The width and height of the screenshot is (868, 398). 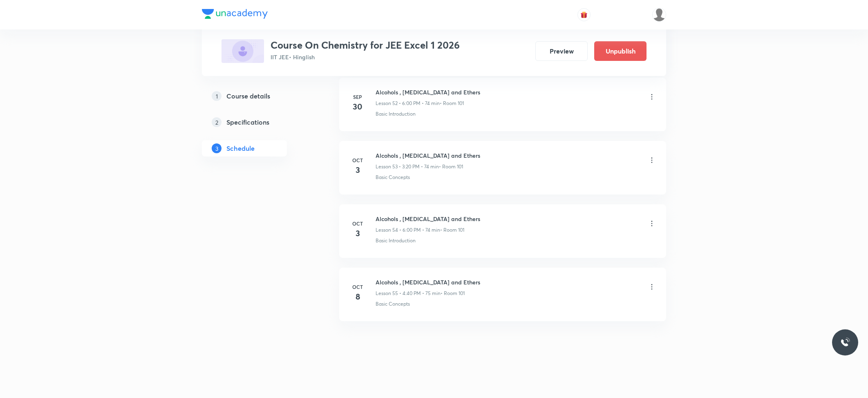 I want to click on h5: Schedule, so click(x=240, y=148).